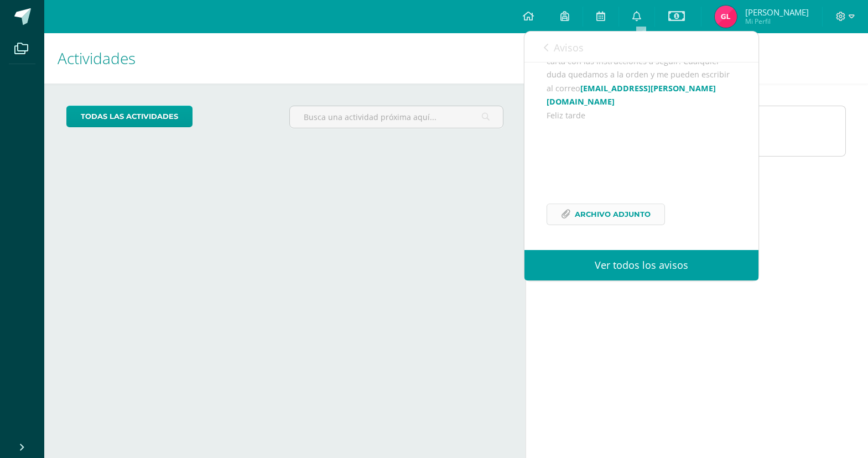  Describe the element at coordinates (641, 265) in the screenshot. I see `a: Ver todos los avisos` at that location.